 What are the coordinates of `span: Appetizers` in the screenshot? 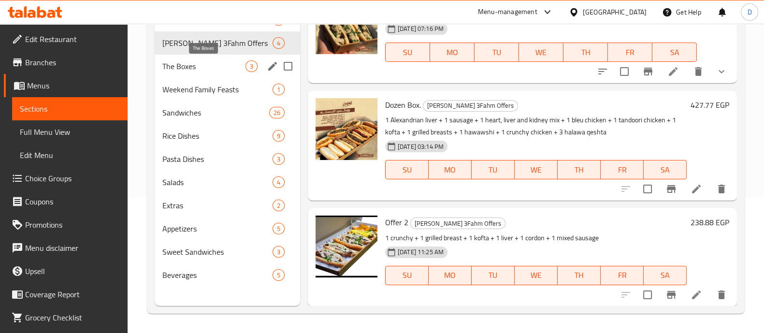 It's located at (217, 229).